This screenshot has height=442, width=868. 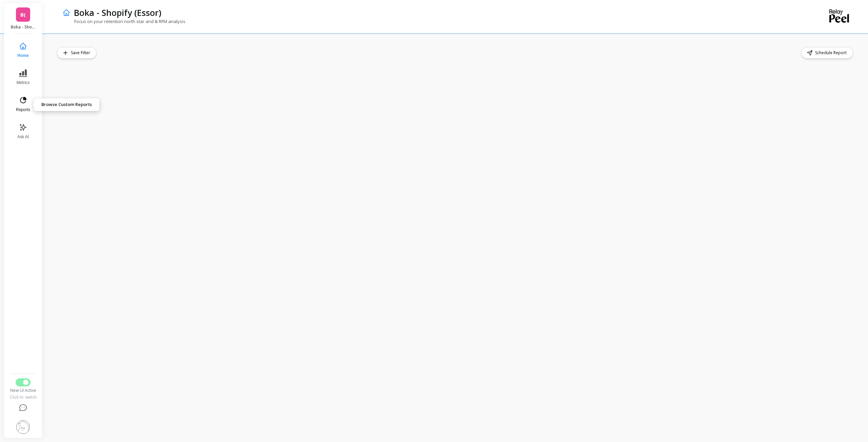 What do you see at coordinates (124, 21) in the screenshot?
I see `p: Focus on your retention north star and & RFM analysis` at bounding box center [124, 21].